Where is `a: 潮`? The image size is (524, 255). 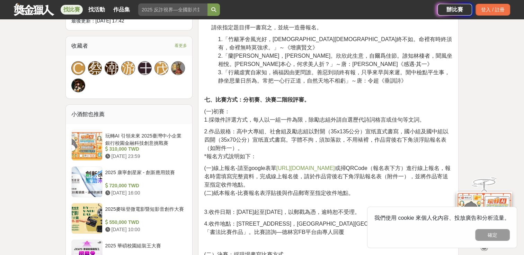 a: 潮 is located at coordinates (111, 68).